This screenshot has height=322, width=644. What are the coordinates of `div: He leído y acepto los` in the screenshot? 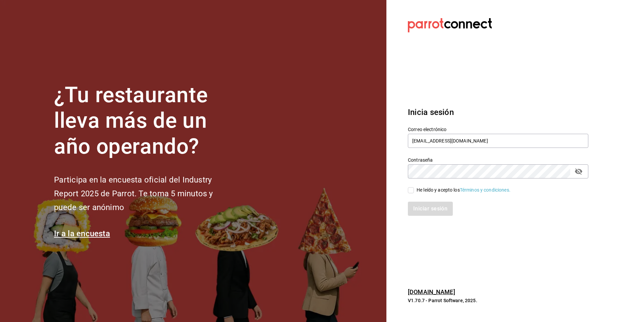 It's located at (464, 190).